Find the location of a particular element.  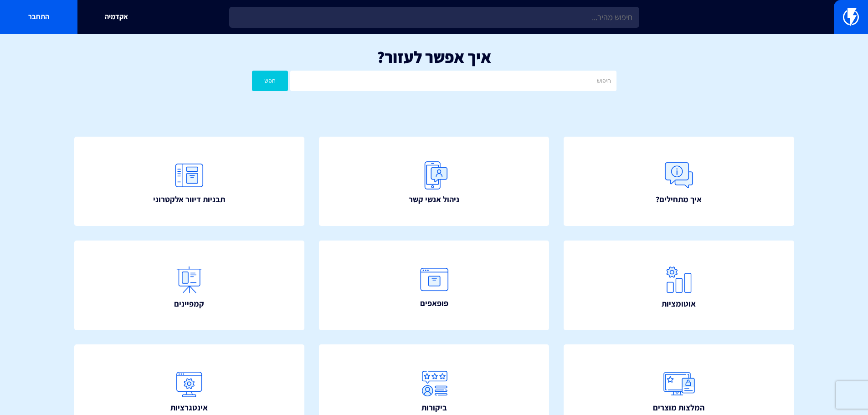

h1: איך אפשר לעזור? is located at coordinates (434, 57).